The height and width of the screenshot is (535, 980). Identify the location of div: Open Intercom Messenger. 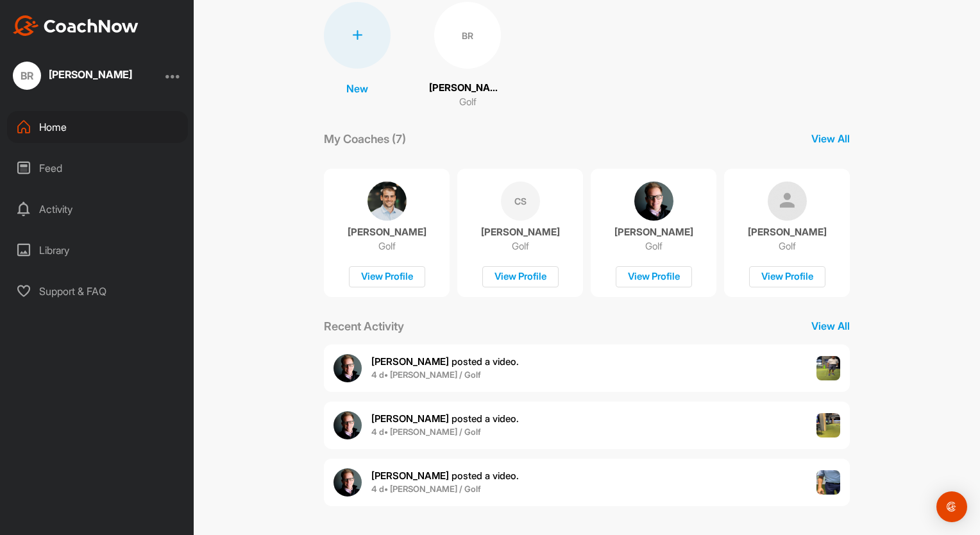
(952, 507).